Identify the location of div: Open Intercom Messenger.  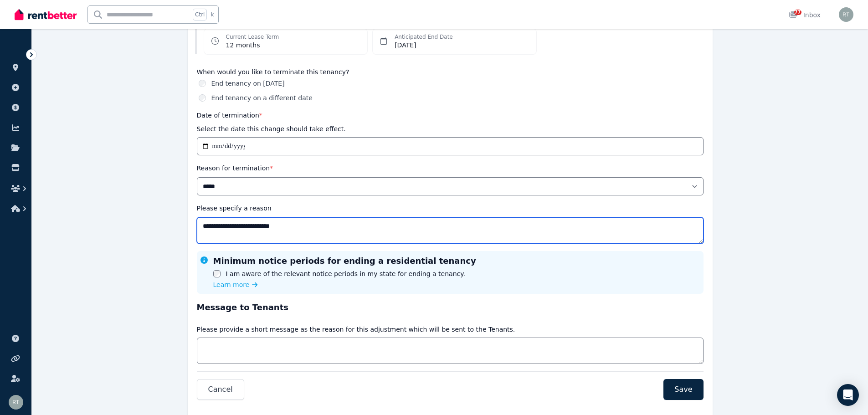
(848, 395).